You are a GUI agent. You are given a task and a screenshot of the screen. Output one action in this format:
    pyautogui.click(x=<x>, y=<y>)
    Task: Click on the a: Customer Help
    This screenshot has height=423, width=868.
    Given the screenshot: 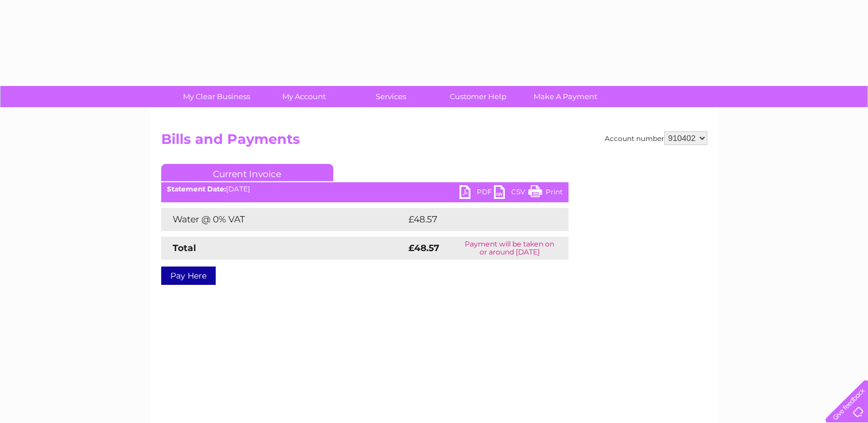 What is the action you would take?
    pyautogui.click(x=478, y=97)
    